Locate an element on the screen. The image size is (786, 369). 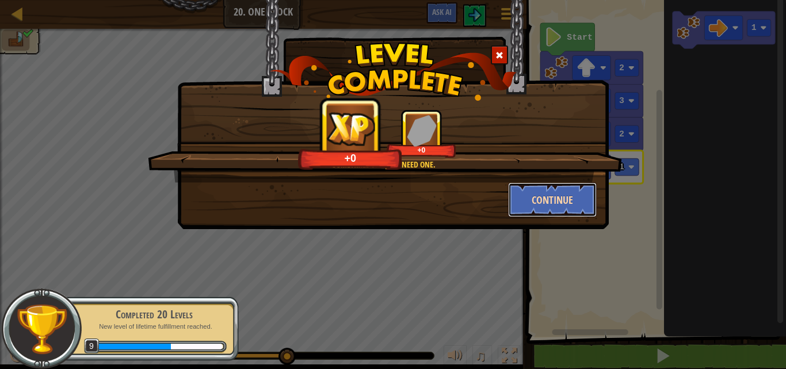
img: reward_icon_xp.png is located at coordinates (351, 128).